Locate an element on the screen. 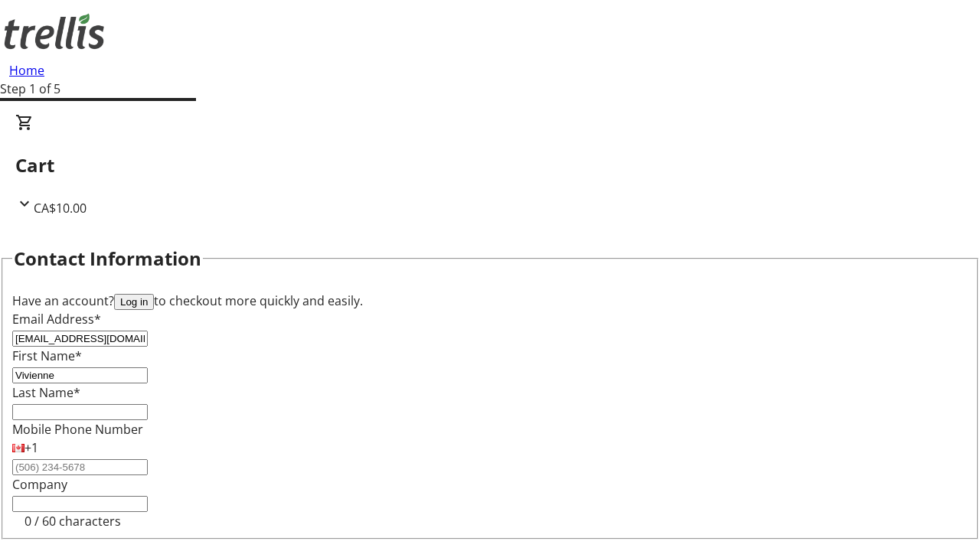 This screenshot has height=551, width=980. label: Company is located at coordinates (39, 485).